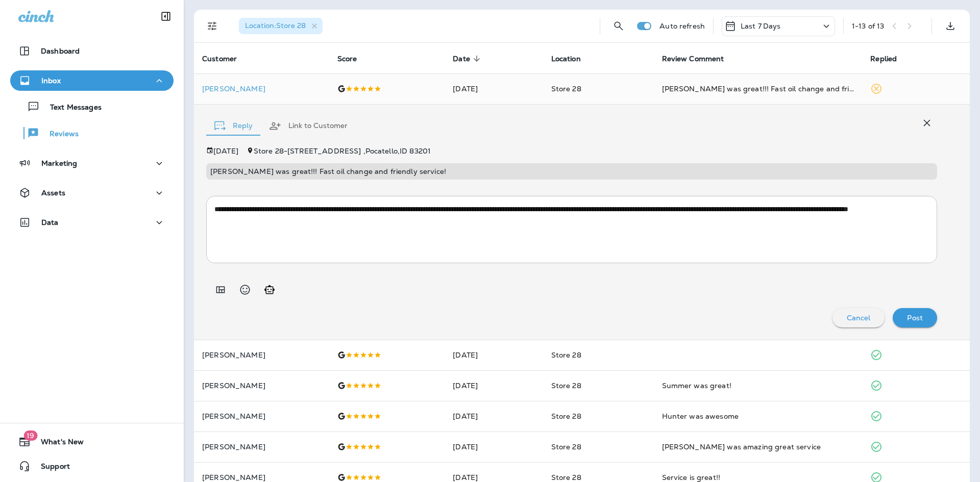  What do you see at coordinates (213, 26) in the screenshot?
I see `button: Filters` at bounding box center [213, 26].